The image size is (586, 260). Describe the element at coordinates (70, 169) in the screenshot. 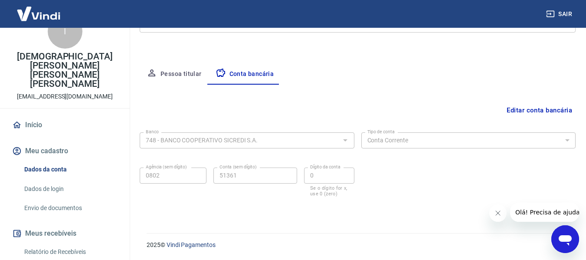

I see `a: Dados da conta` at that location.